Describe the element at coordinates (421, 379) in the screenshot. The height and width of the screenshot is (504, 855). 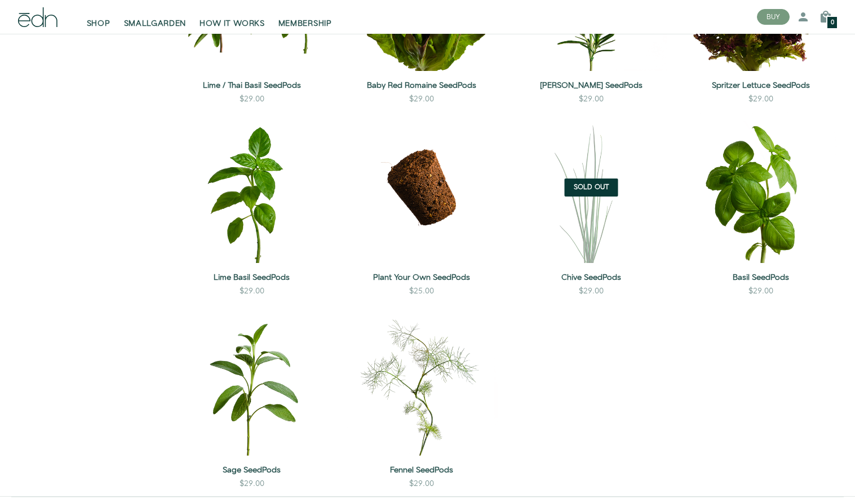
I see `img: Fennel SeedPods` at that location.